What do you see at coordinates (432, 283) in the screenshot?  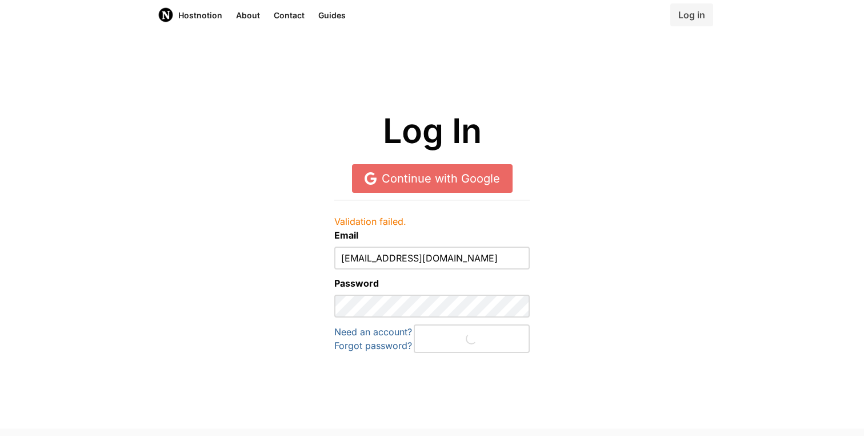 I see `label: Password` at bounding box center [432, 283].